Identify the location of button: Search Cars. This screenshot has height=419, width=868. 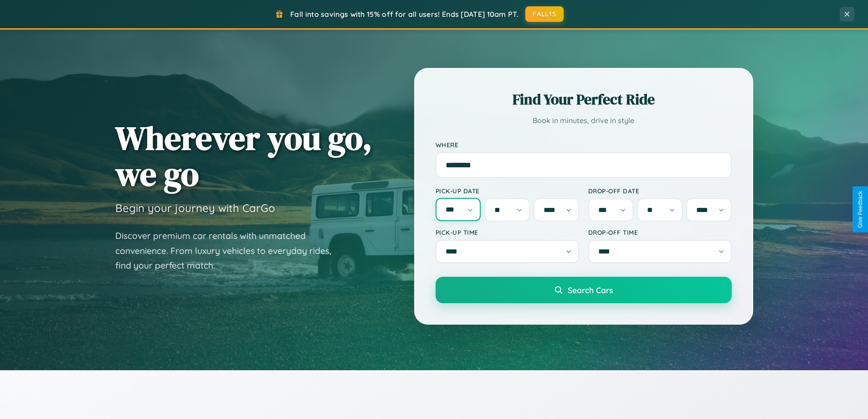
(584, 290).